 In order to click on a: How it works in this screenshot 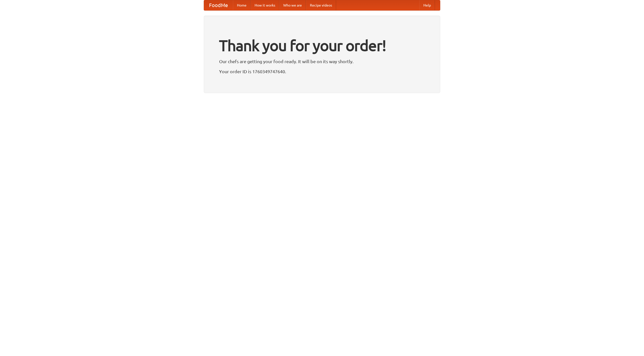, I will do `click(265, 5)`.